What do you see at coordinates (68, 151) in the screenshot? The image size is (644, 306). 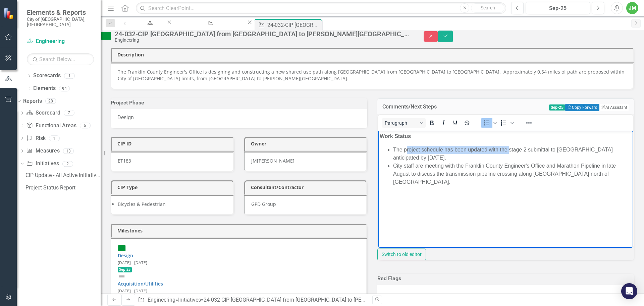 I see `div: 13` at bounding box center [68, 151].